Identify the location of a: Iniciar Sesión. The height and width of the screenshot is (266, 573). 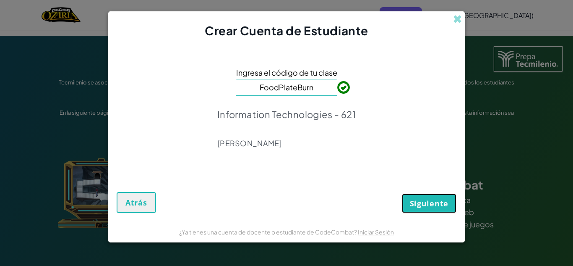
(376, 232).